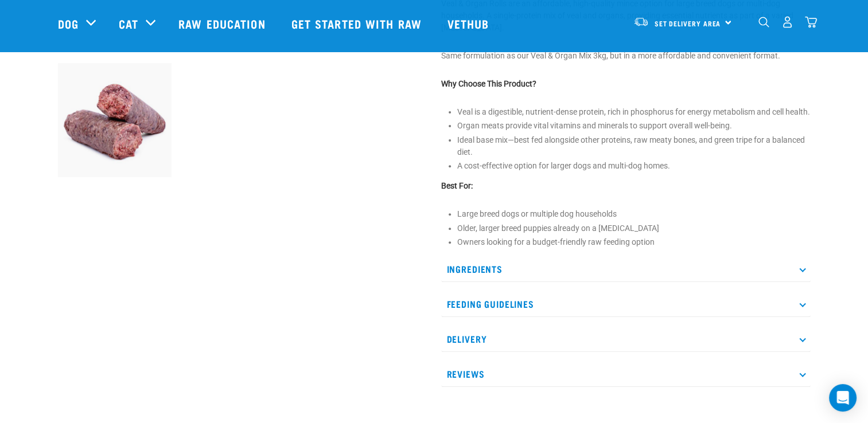 The image size is (868, 423). Describe the element at coordinates (843, 398) in the screenshot. I see `div: Open Intercom Messenger` at that location.